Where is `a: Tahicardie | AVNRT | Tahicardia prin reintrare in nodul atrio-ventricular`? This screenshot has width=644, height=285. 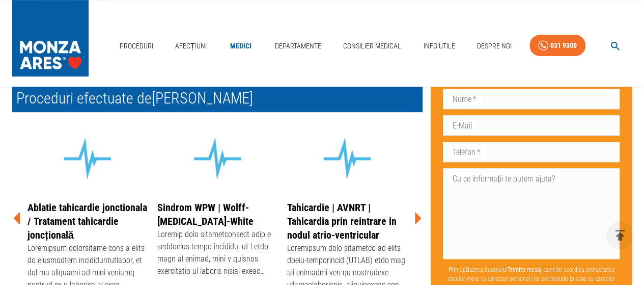 a: Tahicardie | AVNRT | Tahicardia prin reintrare in nodul atrio-ventricular is located at coordinates (341, 221).